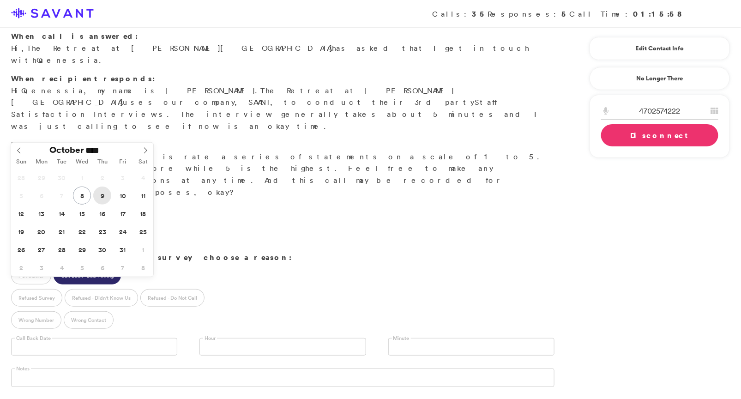 The width and height of the screenshot is (741, 399). What do you see at coordinates (122, 177) in the screenshot?
I see `span: October 3, 2025` at bounding box center [122, 177].